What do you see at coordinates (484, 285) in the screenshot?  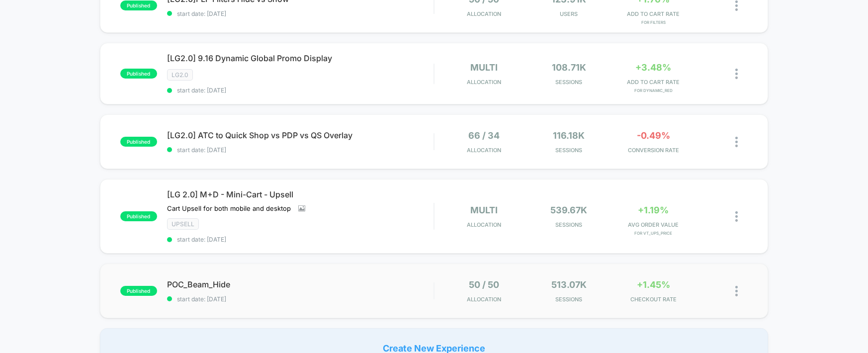 I see `span: 50 / 50` at bounding box center [484, 285].